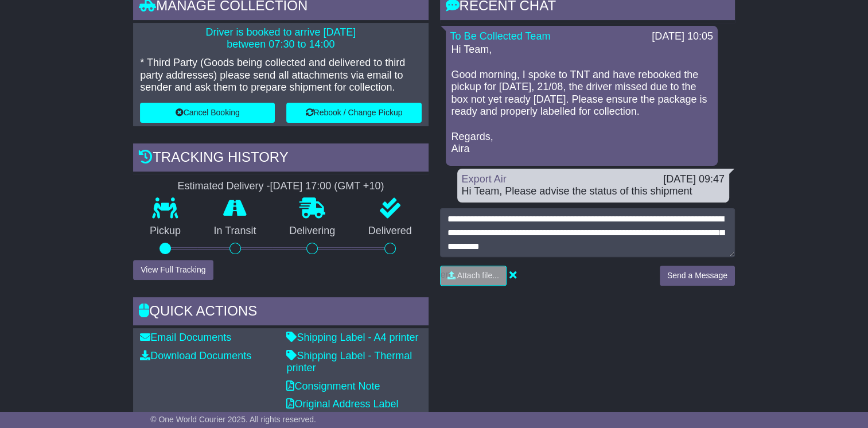  Describe the element at coordinates (349, 362) in the screenshot. I see `a: Shipping Label - Thermal printer` at that location.